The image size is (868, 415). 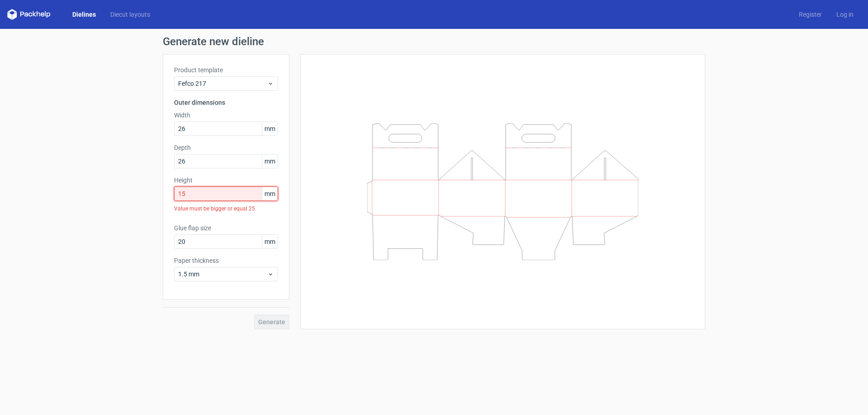 I want to click on label: Width, so click(x=226, y=115).